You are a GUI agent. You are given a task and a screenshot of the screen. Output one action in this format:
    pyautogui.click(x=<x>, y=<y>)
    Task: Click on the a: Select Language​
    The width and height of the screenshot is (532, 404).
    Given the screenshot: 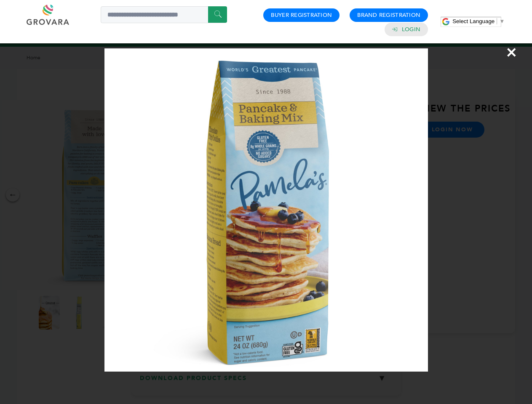 What is the action you would take?
    pyautogui.click(x=478, y=21)
    